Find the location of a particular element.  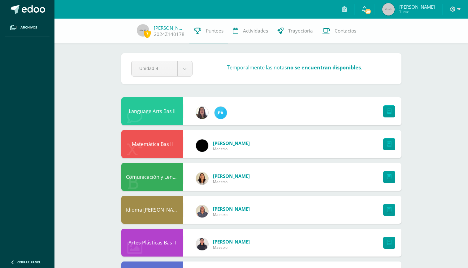

div: Language Arts Bas II is located at coordinates (152, 111).